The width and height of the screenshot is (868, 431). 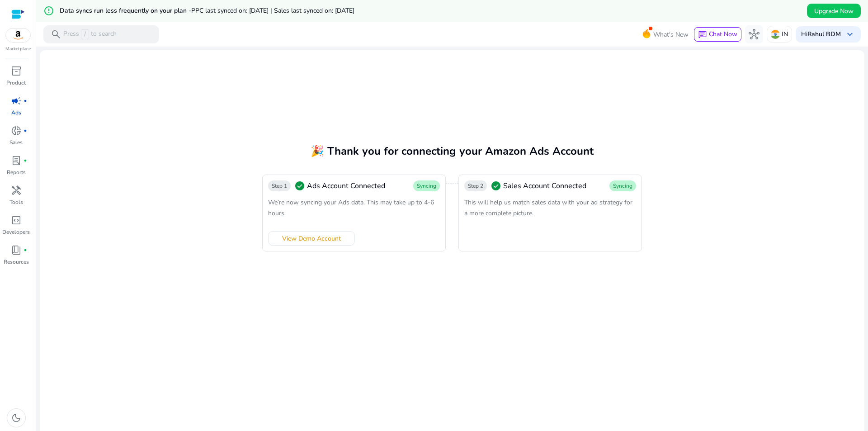 What do you see at coordinates (476, 186) in the screenshot?
I see `span: Step 2` at bounding box center [476, 186].